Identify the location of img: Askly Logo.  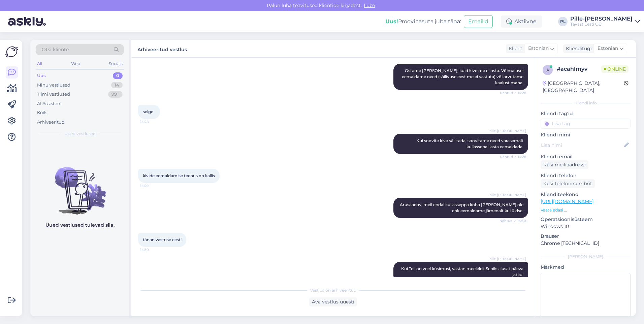
(12, 52).